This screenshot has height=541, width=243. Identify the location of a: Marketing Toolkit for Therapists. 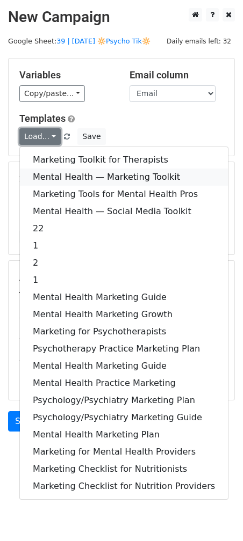
(124, 160).